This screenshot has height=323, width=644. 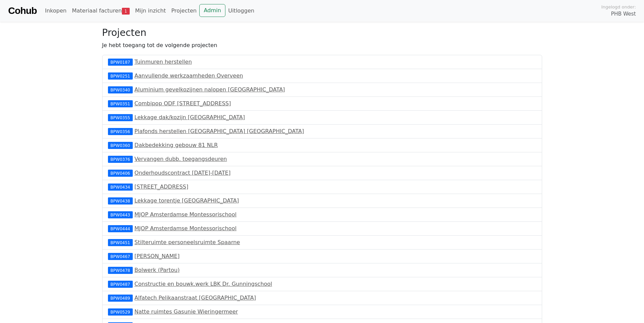 What do you see at coordinates (322, 33) in the screenshot?
I see `h3: Projecten` at bounding box center [322, 33].